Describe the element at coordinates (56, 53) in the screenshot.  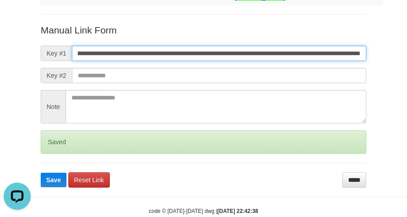
I see `span: Key #1` at that location.